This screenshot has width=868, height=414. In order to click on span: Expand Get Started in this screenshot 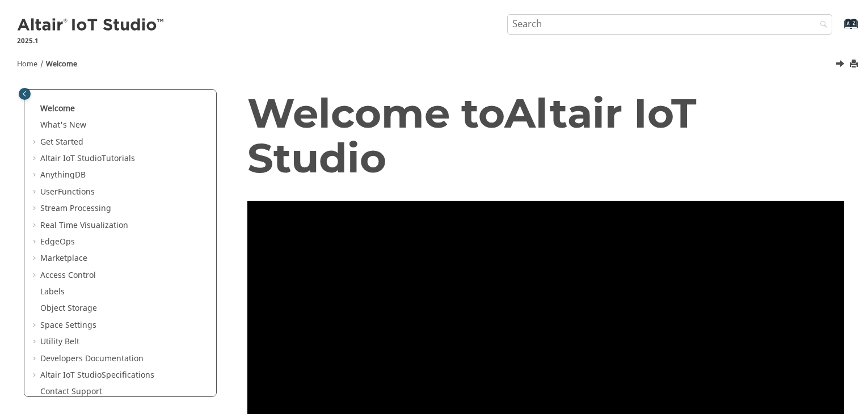, I will do `click(36, 142)`.